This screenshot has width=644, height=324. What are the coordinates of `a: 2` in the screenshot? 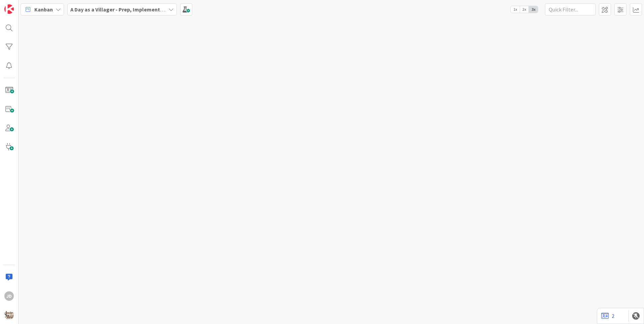 It's located at (607, 316).